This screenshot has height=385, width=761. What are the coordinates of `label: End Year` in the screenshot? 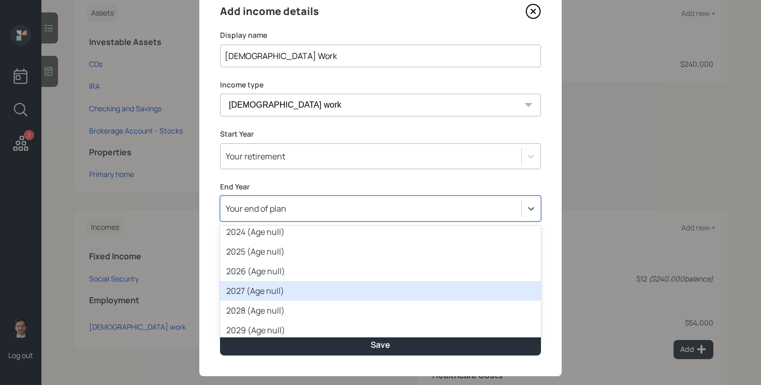 It's located at (380, 187).